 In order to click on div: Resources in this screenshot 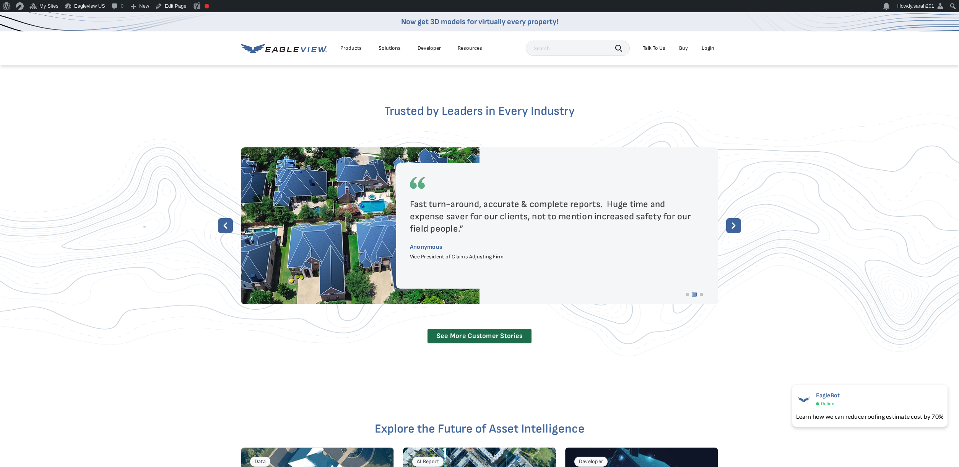, I will do `click(470, 48)`.